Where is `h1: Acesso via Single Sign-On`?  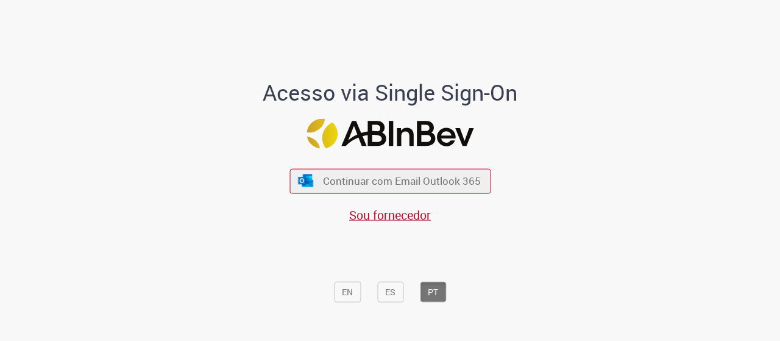
h1: Acesso via Single Sign-On is located at coordinates (390, 92).